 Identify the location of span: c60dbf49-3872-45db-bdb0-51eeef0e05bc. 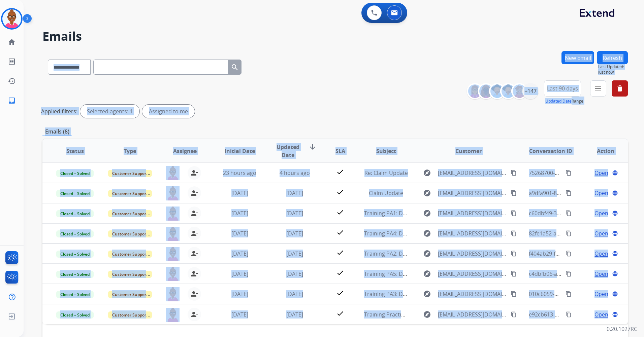
(580, 214).